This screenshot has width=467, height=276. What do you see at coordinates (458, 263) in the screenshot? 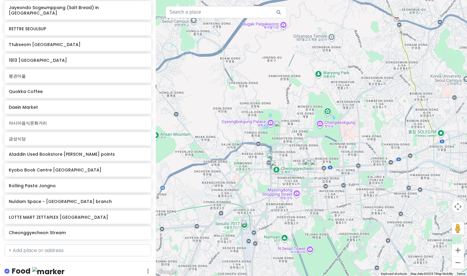
I see `button: Zoom out` at bounding box center [458, 263].